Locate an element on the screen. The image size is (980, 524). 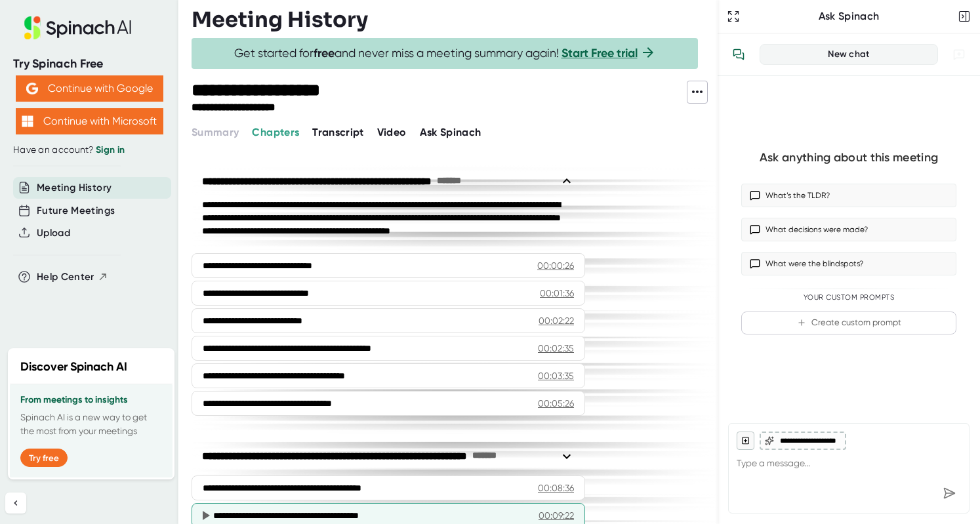
button: Transcript is located at coordinates (338, 133).